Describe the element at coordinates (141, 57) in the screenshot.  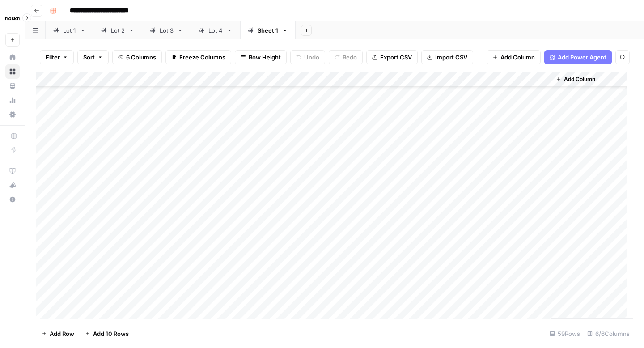
I see `span: 6 Columns` at that location.